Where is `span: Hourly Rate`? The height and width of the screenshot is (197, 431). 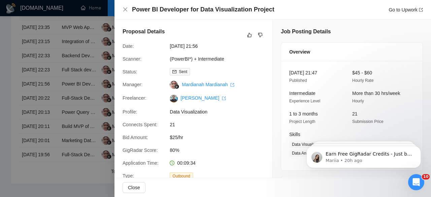
span: Hourly Rate is located at coordinates (362, 80).